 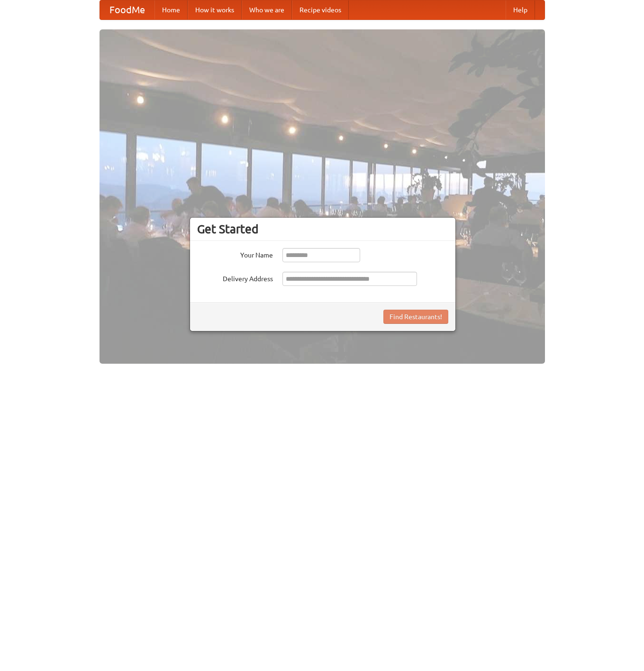 What do you see at coordinates (416, 317) in the screenshot?
I see `button: Find Restaurants!` at bounding box center [416, 317].